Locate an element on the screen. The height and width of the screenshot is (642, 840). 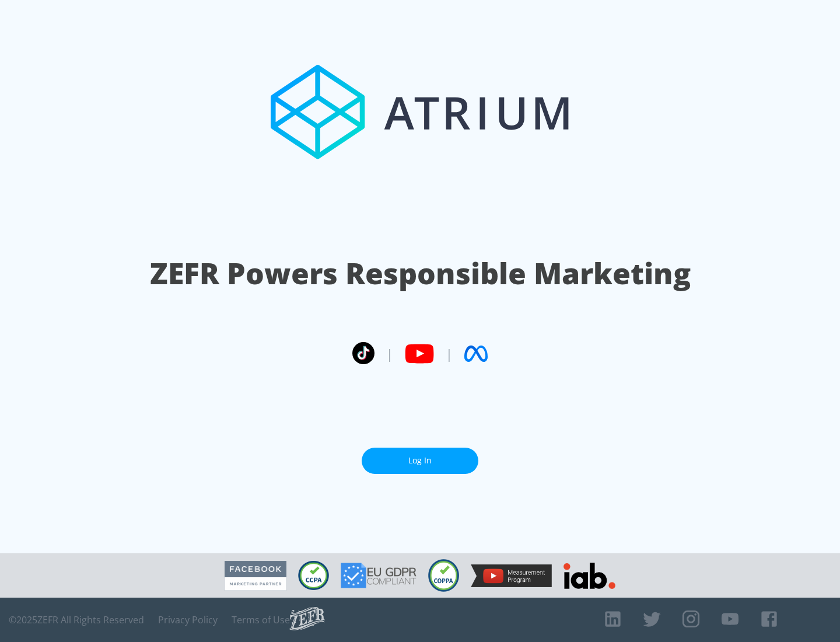
img: YouTube Measurement Program is located at coordinates (511, 576).